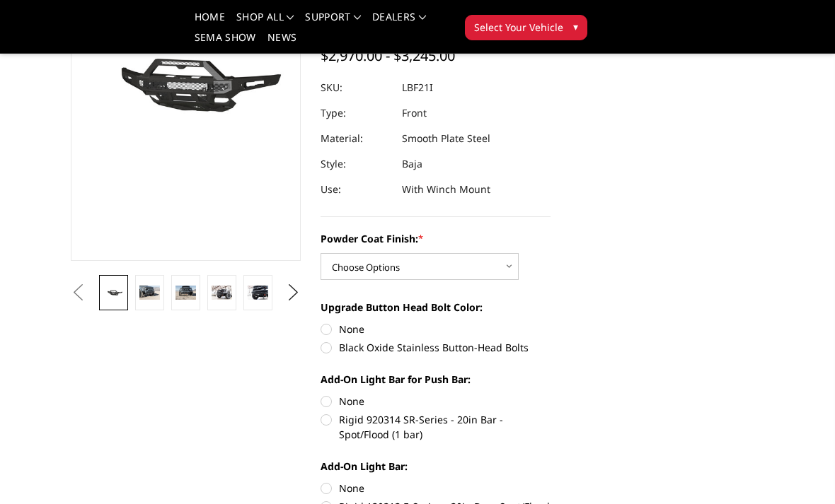  Describe the element at coordinates (209, 22) in the screenshot. I see `a: Home` at that location.